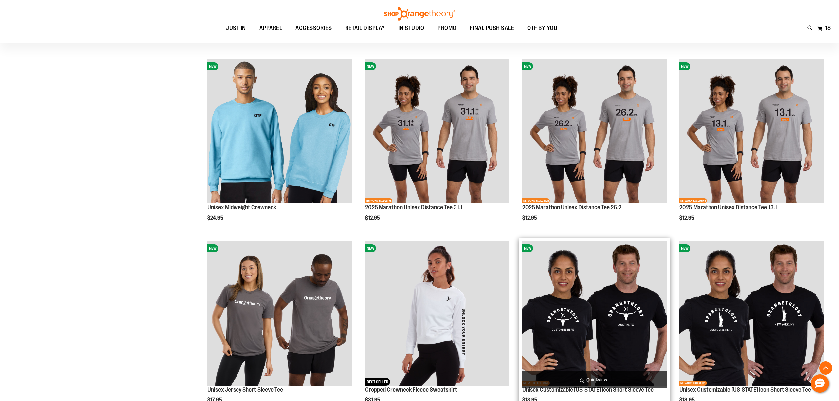 Image resolution: width=839 pixels, height=401 pixels. What do you see at coordinates (820, 384) in the screenshot?
I see `button: Hello, have a question? Let’s chat.` at bounding box center [820, 384].